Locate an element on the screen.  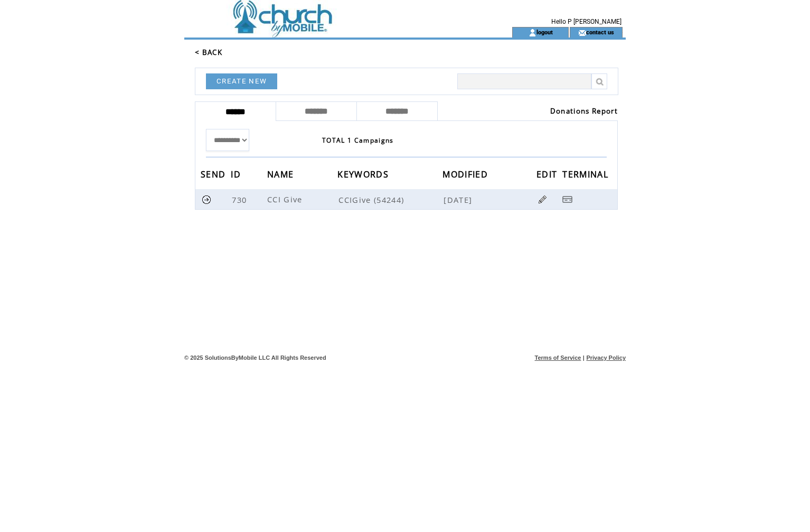
a: CREATE NEW is located at coordinates (241, 81).